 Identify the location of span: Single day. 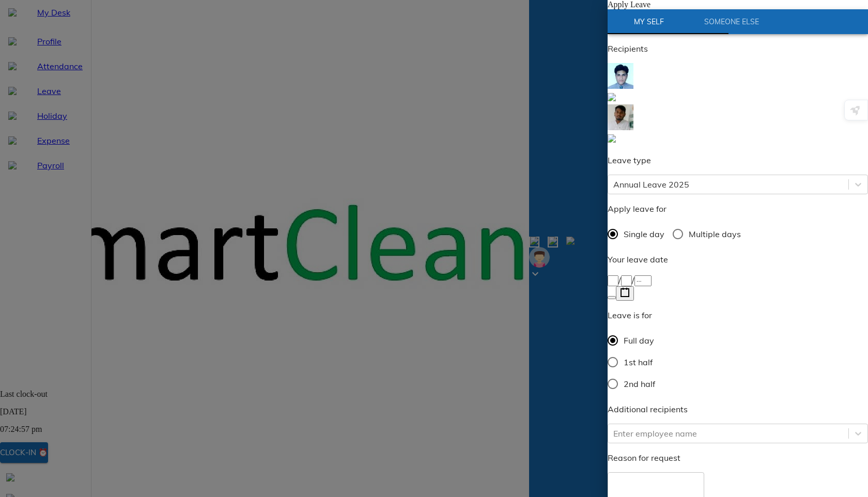
(644, 234).